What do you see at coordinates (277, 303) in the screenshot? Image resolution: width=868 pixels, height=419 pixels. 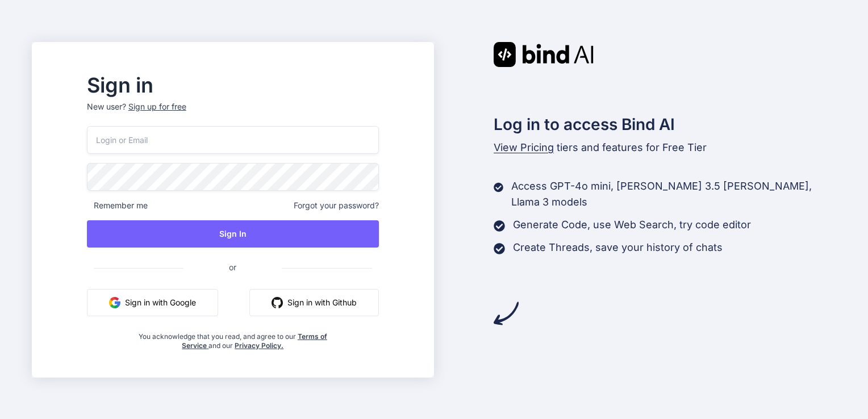 I see `img: github` at bounding box center [277, 303].